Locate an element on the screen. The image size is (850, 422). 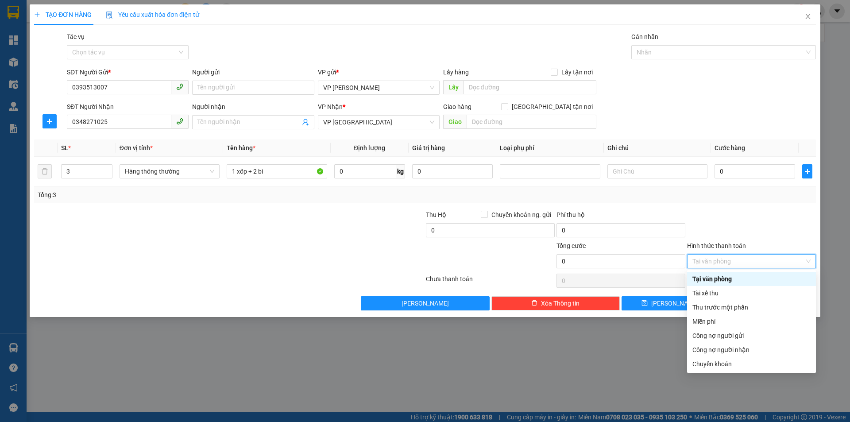
label: Gán nhãn is located at coordinates (645, 37).